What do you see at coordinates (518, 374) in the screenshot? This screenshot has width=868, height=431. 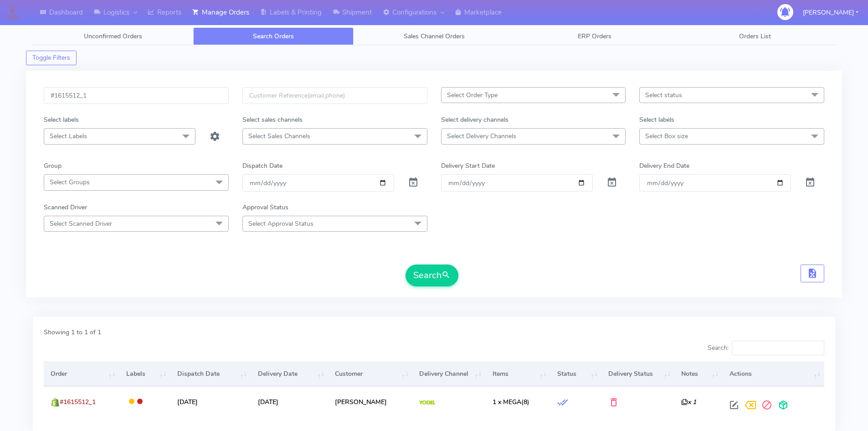 I see `th: Items: activate to sort column ascending` at bounding box center [518, 374].